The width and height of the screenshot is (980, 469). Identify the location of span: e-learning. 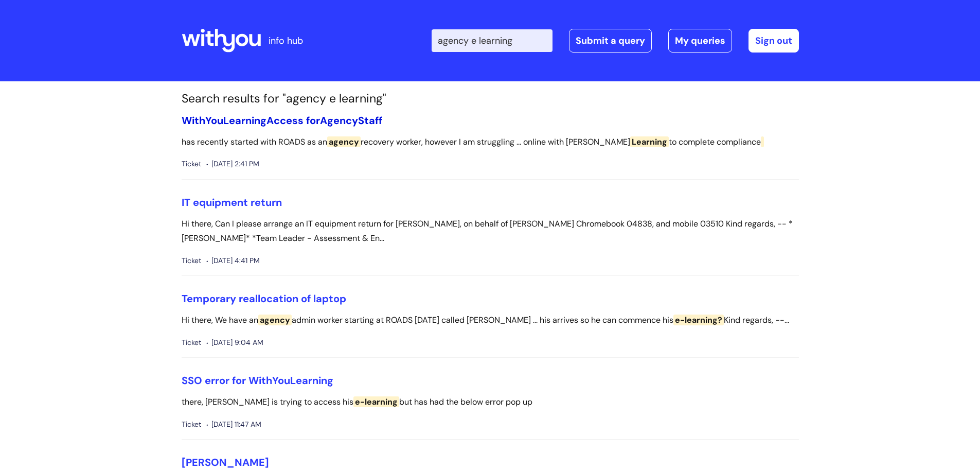
(376, 401).